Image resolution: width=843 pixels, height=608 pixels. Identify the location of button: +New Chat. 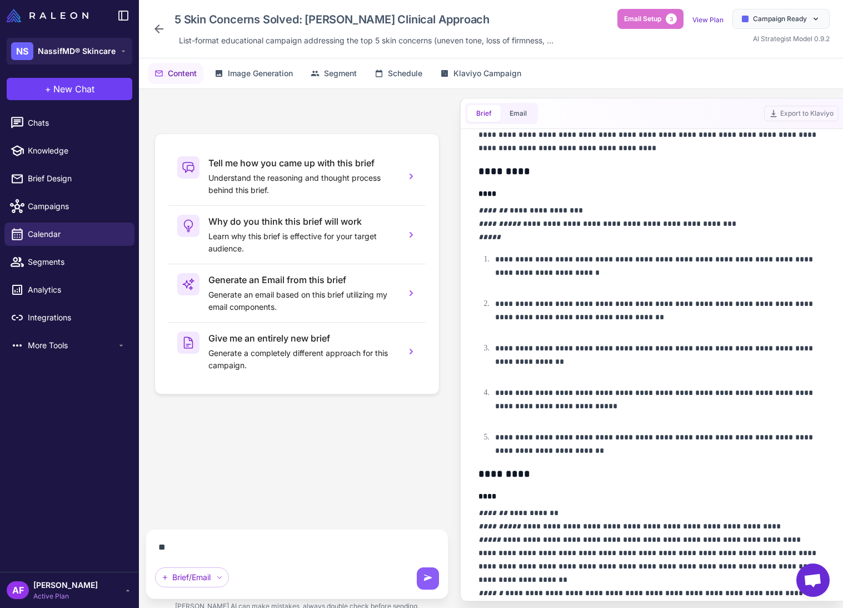
(69, 89).